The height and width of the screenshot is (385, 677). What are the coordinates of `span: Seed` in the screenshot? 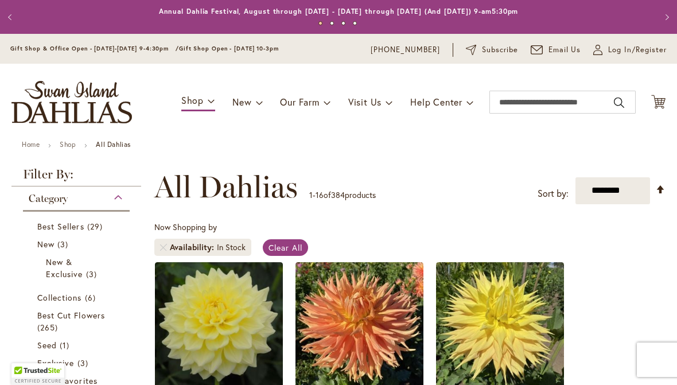 It's located at (47, 345).